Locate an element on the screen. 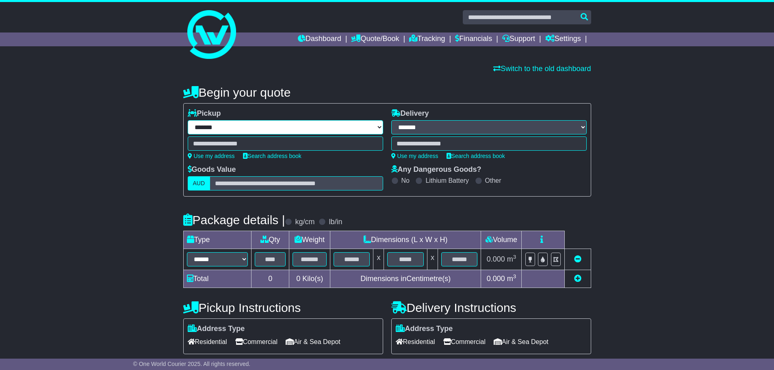  label: Any Dangerous Goods? is located at coordinates (436, 170).